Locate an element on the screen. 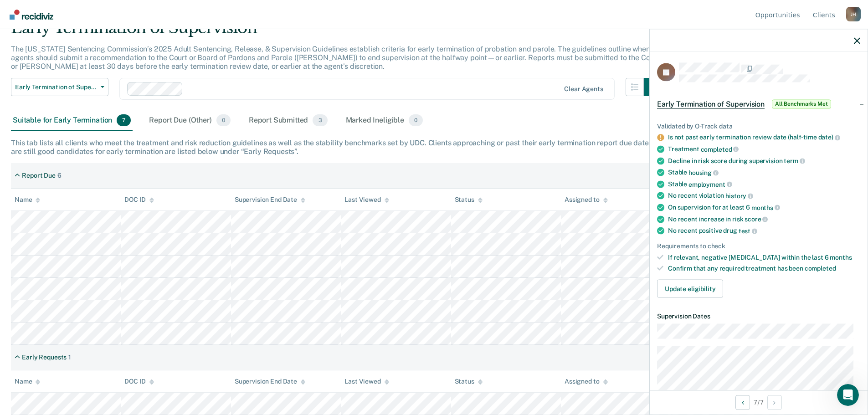 The image size is (868, 415). div: J H is located at coordinates (853, 14).